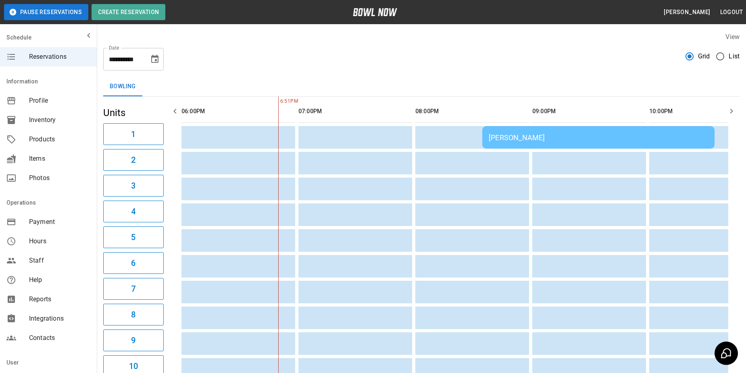 The width and height of the screenshot is (746, 373). Describe the element at coordinates (133, 160) in the screenshot. I see `h6: 2` at that location.